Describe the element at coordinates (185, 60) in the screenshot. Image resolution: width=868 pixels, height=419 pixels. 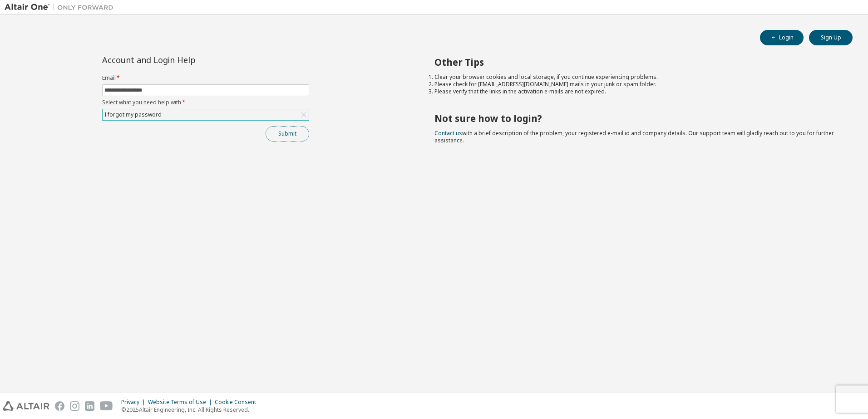
I see `div: Account and Login Help` at that location.